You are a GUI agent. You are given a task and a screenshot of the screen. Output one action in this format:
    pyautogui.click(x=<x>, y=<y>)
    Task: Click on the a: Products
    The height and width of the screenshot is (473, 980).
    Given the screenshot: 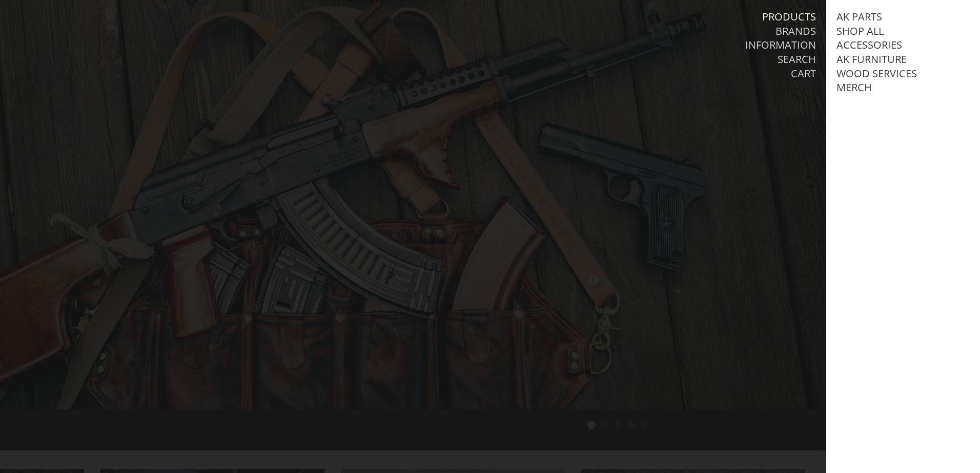 What is the action you would take?
    pyautogui.click(x=789, y=17)
    